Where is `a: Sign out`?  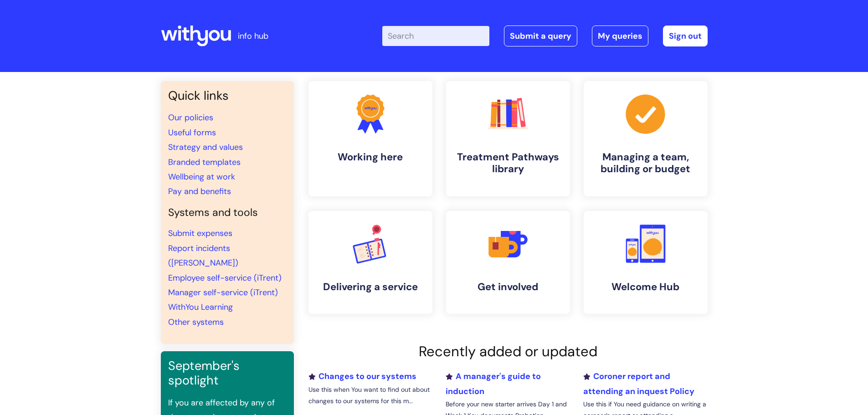
a: Sign out is located at coordinates (686, 36).